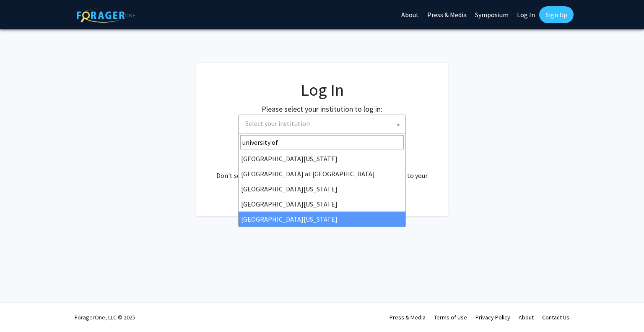  I want to click on div: ForagerOne, LLC © 2025, so click(105, 317).